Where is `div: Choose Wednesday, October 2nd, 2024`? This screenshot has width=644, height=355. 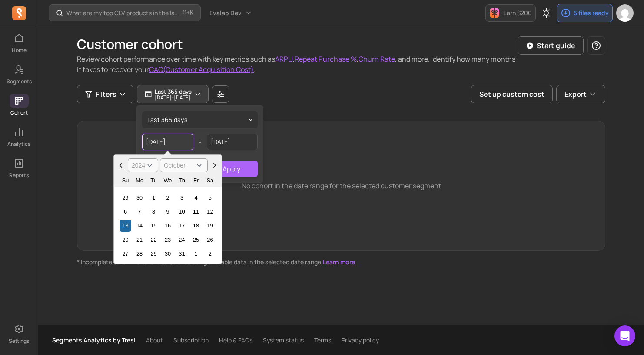 div: Choose Wednesday, October 2nd, 2024 is located at coordinates (167, 197).